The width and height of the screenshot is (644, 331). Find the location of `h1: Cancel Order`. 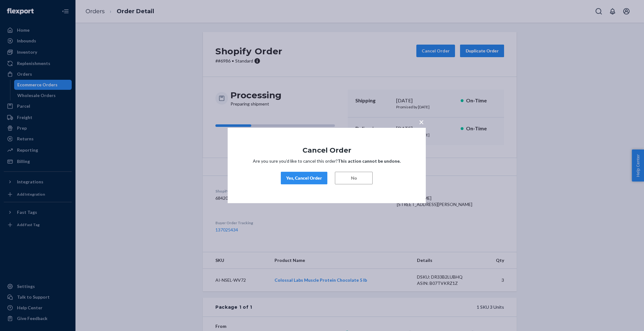

h1: Cancel Order is located at coordinates (327, 151).